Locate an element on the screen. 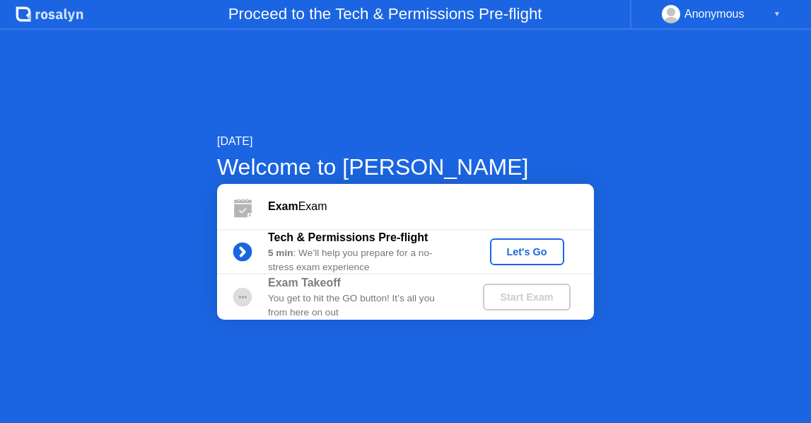  b: Exam Takeoff is located at coordinates (304, 282).